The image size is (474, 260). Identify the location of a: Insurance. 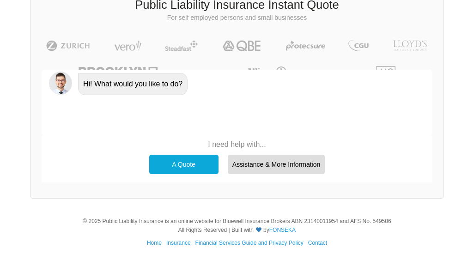
(178, 243).